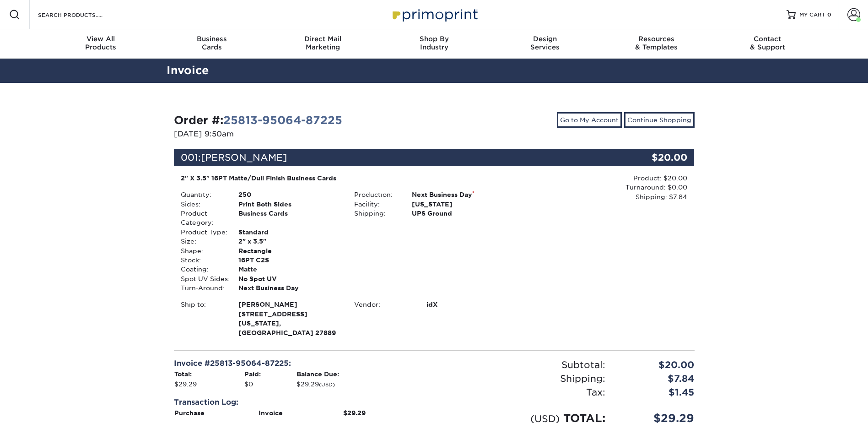 The width and height of the screenshot is (868, 423). Describe the element at coordinates (322, 43) in the screenshot. I see `div: Marketing` at that location.